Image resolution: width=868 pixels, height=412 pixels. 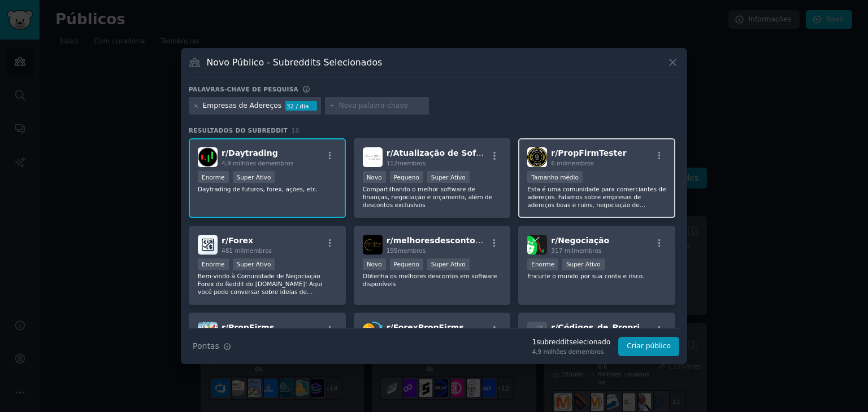 What do you see at coordinates (208, 245) in the screenshot?
I see `img: Forex` at bounding box center [208, 245].